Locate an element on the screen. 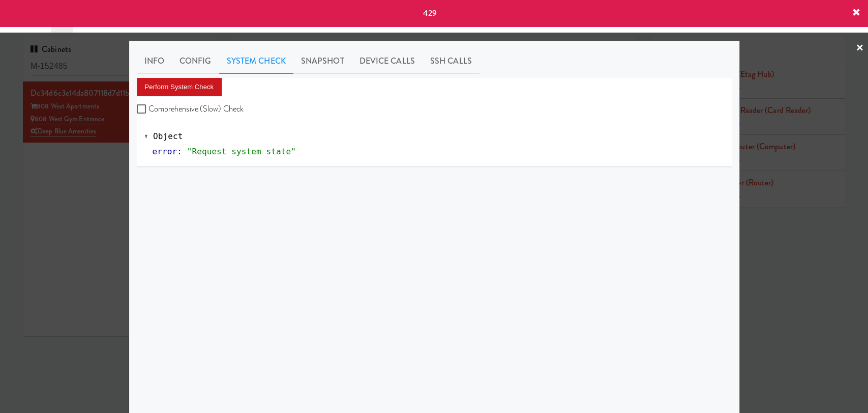 Image resolution: width=868 pixels, height=413 pixels. a: Config is located at coordinates (195, 61).